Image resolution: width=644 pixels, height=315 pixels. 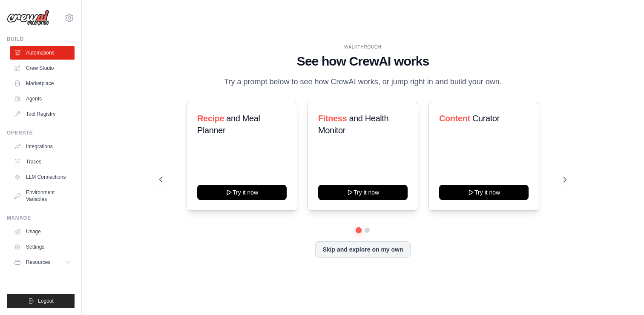 What do you see at coordinates (454, 118) in the screenshot?
I see `span: Content` at bounding box center [454, 118].